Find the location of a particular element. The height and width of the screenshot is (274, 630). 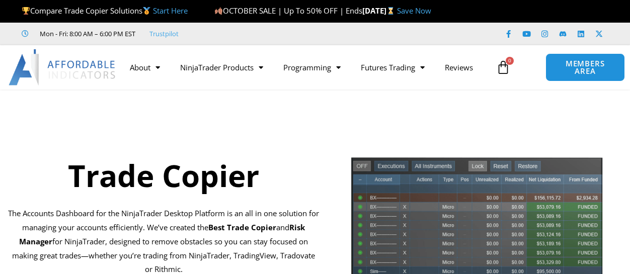

a: Futures Trading is located at coordinates (393, 67).